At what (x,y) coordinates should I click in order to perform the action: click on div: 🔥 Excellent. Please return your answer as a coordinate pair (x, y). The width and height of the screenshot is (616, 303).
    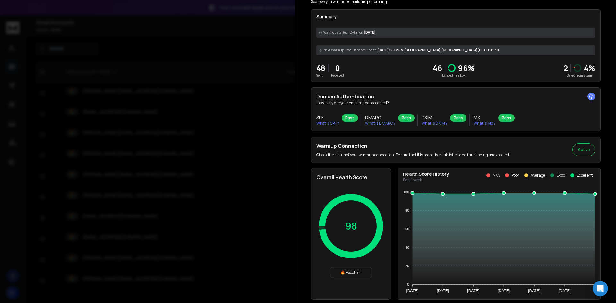
    Looking at the image, I should click on (351, 273).